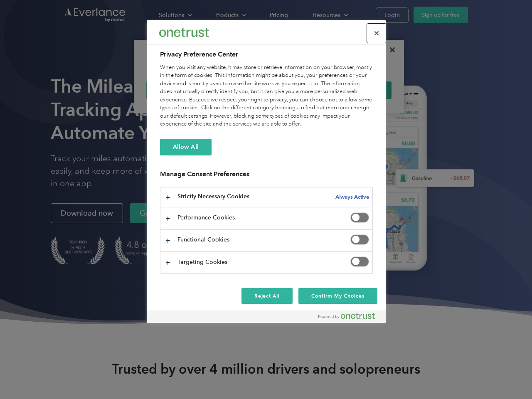 The height and width of the screenshot is (399, 532). Describe the element at coordinates (184, 32) in the screenshot. I see `img: Everlance` at that location.